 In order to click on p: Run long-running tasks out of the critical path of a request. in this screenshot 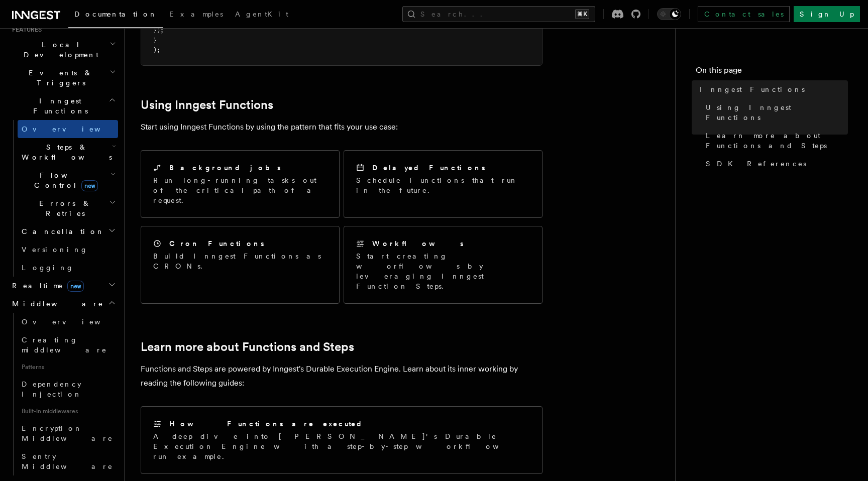, I will do `click(240, 190)`.